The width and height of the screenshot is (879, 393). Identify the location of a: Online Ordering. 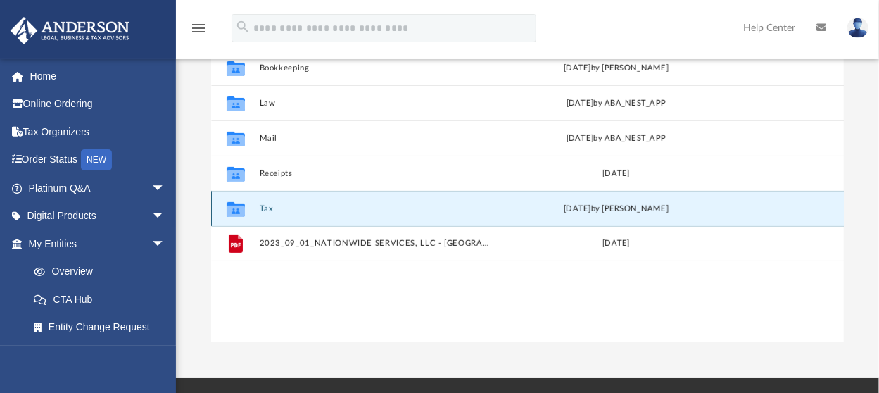
(98, 104).